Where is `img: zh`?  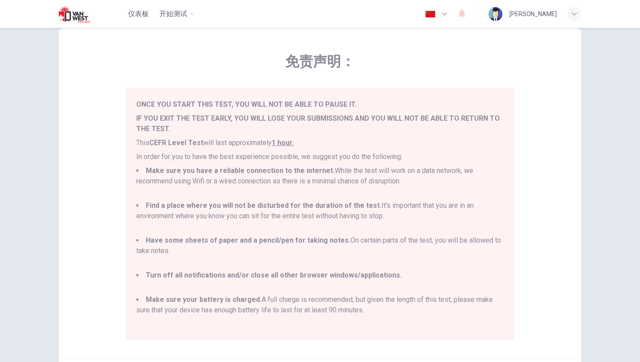
img: zh is located at coordinates (430, 14).